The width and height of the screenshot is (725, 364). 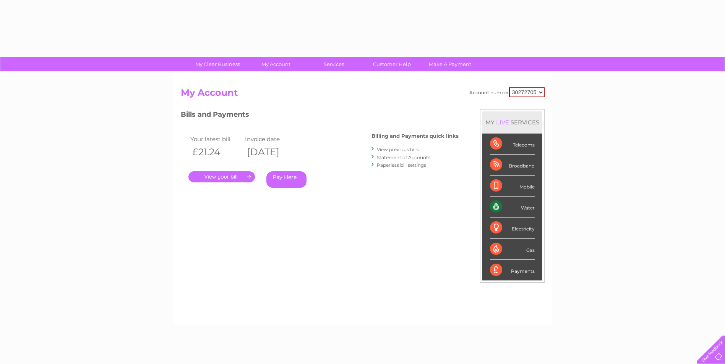 I want to click on a: Paperless bill settings, so click(x=401, y=165).